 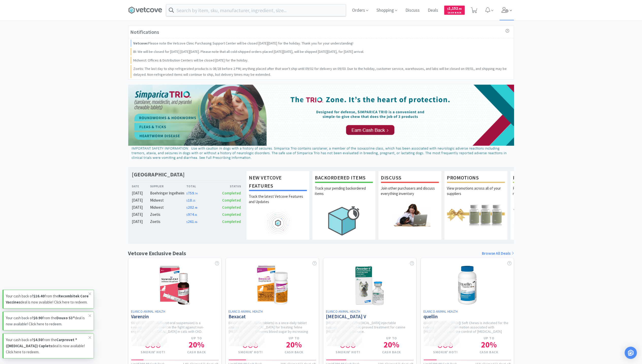 I want to click on a: Deals, so click(x=433, y=10).